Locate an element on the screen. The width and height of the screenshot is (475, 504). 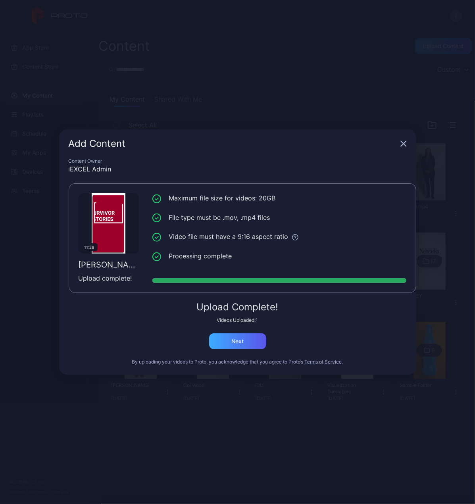
div: iEXCEL Admin is located at coordinates (238, 169).